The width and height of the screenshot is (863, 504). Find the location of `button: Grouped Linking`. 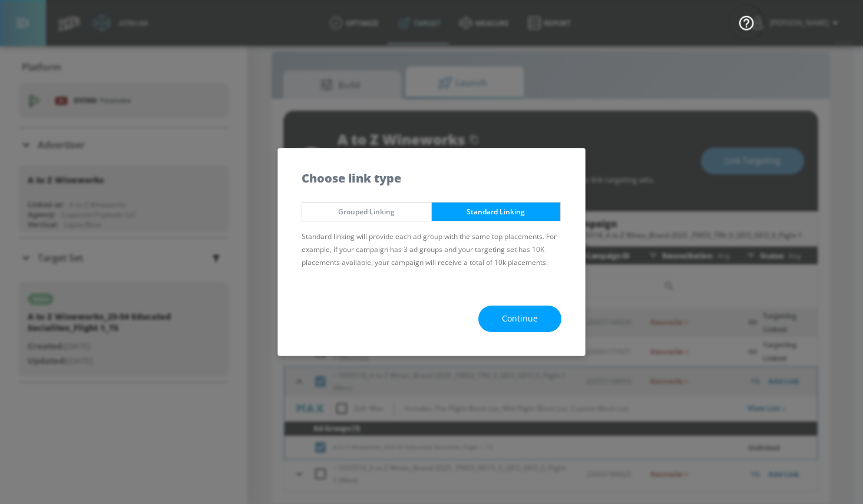

button: Grouped Linking is located at coordinates (366, 212).